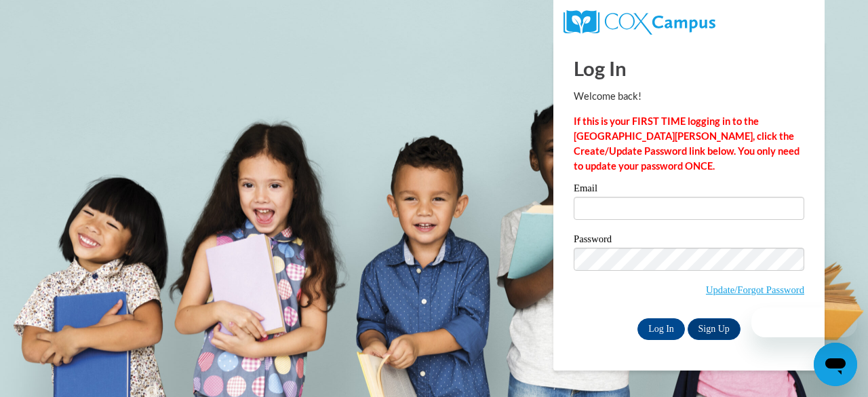 The image size is (868, 397). What do you see at coordinates (689, 190) in the screenshot?
I see `label: Email` at bounding box center [689, 190].